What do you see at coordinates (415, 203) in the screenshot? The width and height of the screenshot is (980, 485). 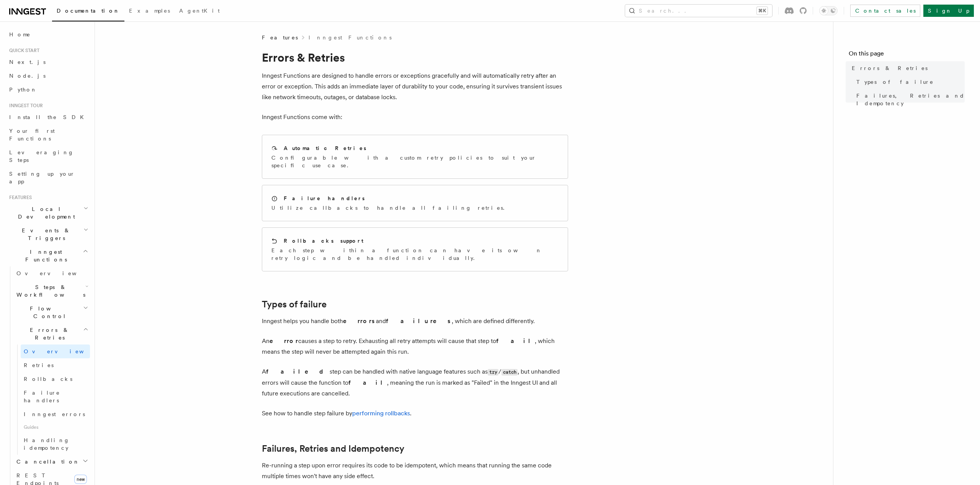 I see `a: Failure handlersUtilize callbacks to handle all failing retries.` at bounding box center [415, 203].